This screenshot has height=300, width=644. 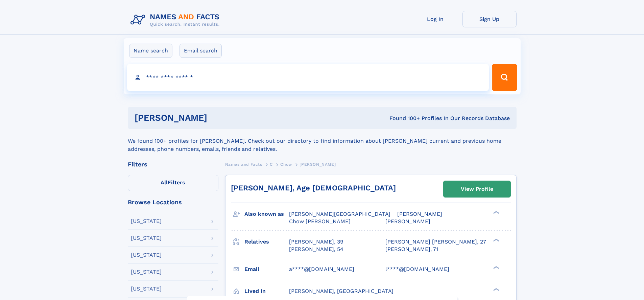 I want to click on div: Browse Locations, so click(x=173, y=202).